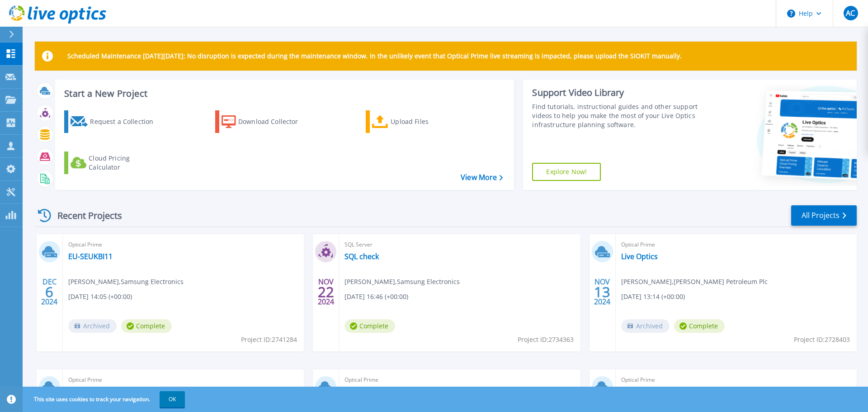 Image resolution: width=868 pixels, height=412 pixels. Describe the element at coordinates (126, 122) in the screenshot. I see `div: Request a Collection` at that location.